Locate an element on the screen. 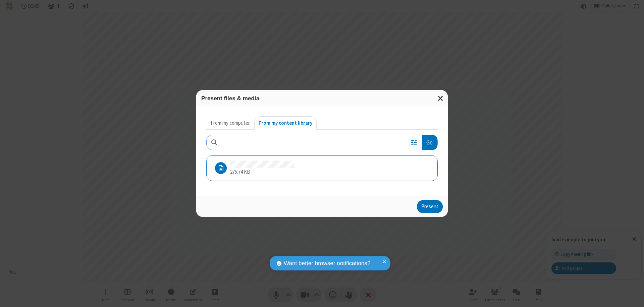  button: From my content library is located at coordinates (285, 123).